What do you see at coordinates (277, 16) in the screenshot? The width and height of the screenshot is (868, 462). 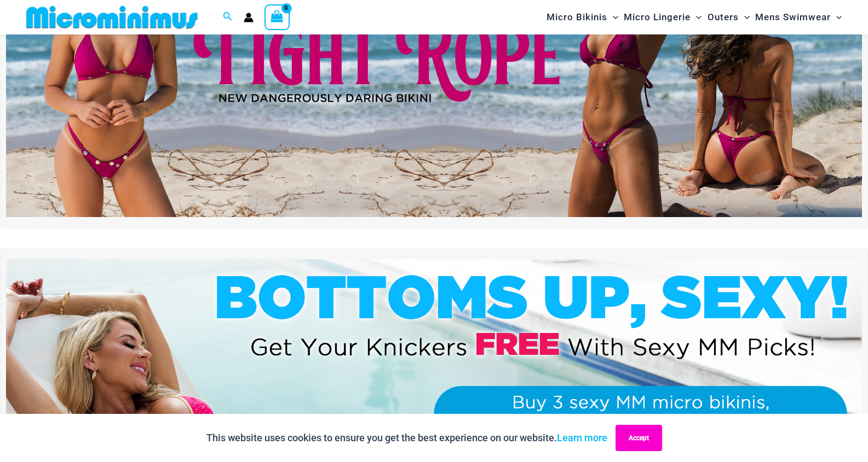 I see `a: View Shopping Cart, empty` at bounding box center [277, 16].